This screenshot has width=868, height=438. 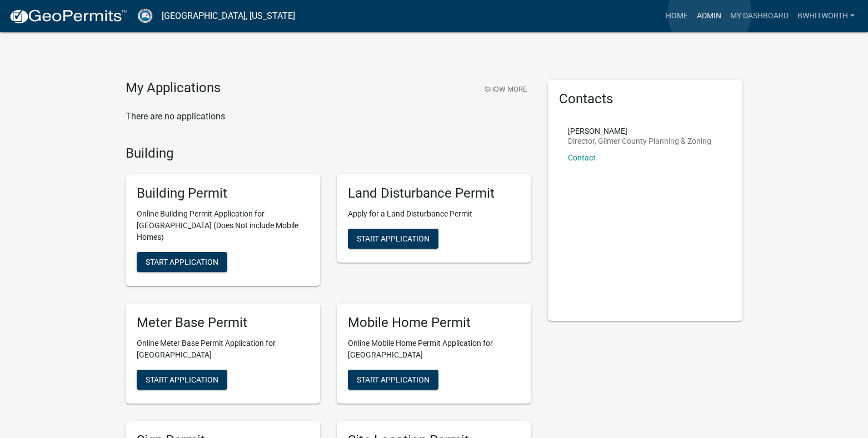 I want to click on h5: Land Disturbance Permit, so click(x=434, y=193).